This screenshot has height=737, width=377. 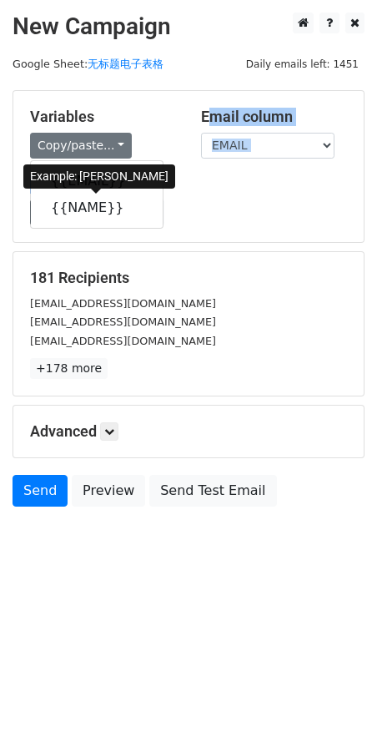 I want to click on div: Chat Widget, so click(x=336, y=697).